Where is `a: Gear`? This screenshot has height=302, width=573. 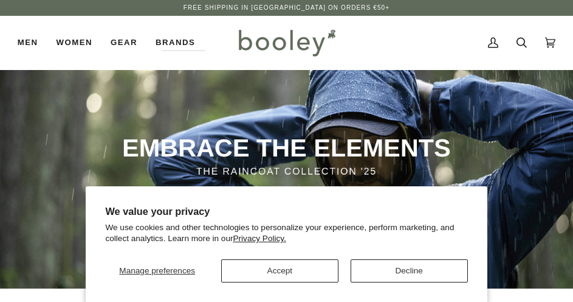 a: Gear is located at coordinates (124, 43).